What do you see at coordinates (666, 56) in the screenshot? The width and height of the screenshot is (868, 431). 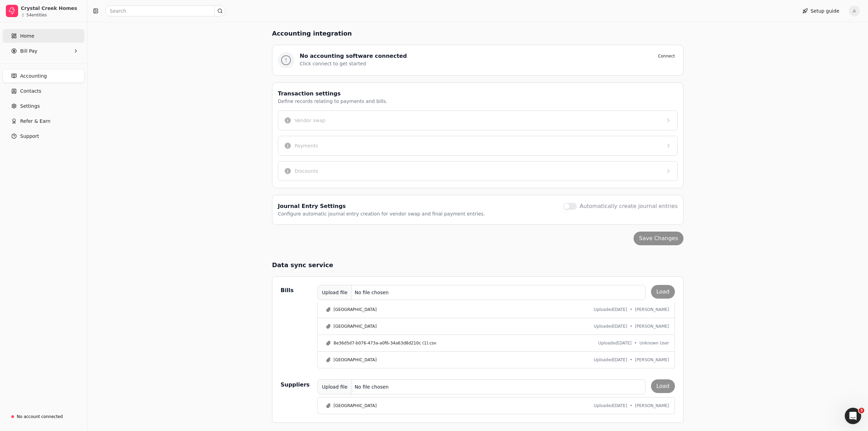 I see `button: Connect` at bounding box center [666, 56].